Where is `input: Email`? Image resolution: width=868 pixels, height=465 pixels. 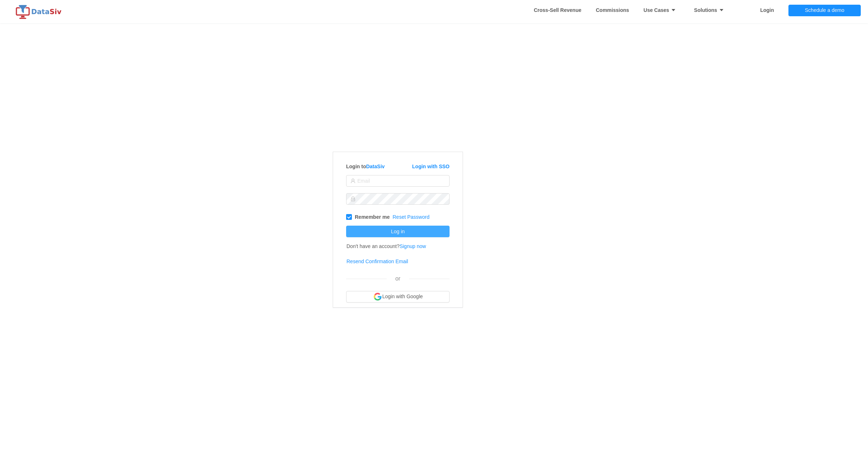 input: Email is located at coordinates (397, 181).